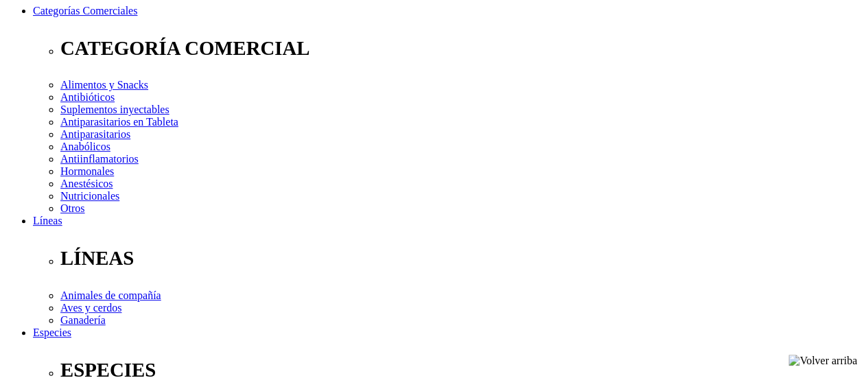 This screenshot has width=868, height=378. Describe the element at coordinates (120, 122) in the screenshot. I see `span: Antiparasitarios en Tableta` at that location.